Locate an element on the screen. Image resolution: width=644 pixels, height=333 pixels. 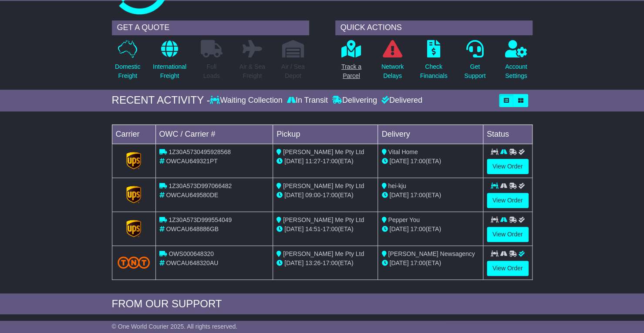
td: Status is located at coordinates (507, 134).